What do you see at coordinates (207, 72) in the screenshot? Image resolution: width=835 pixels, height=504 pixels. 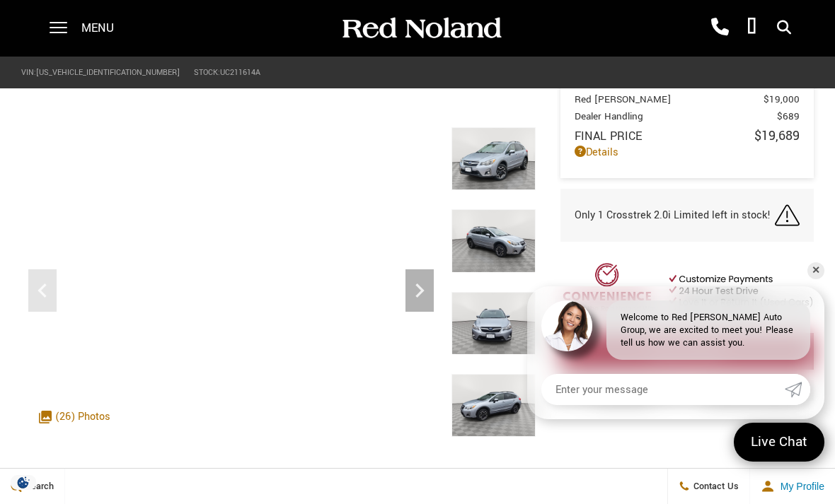 I see `span: Stock:` at bounding box center [207, 72].